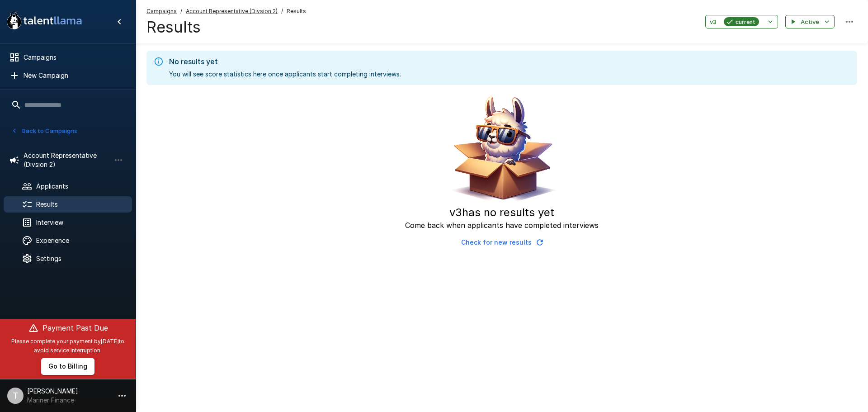 Image resolution: width=868 pixels, height=412 pixels. What do you see at coordinates (232, 11) in the screenshot?
I see `u: Account Representative (Divsion 2)` at bounding box center [232, 11].